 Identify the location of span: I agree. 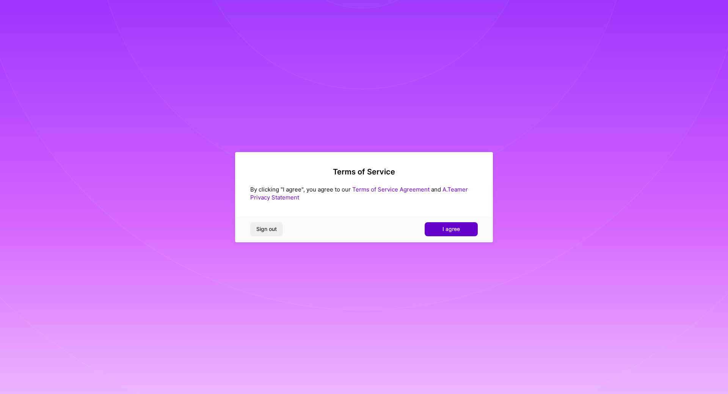
(451, 229).